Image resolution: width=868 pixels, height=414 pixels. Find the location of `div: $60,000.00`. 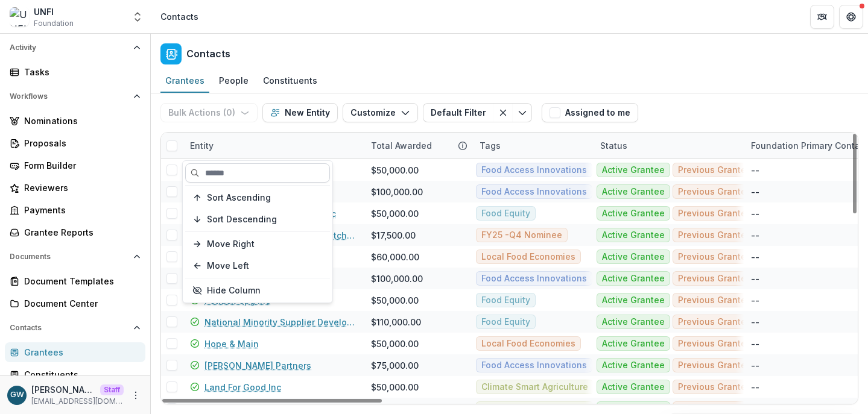

div: $60,000.00 is located at coordinates (395, 257).